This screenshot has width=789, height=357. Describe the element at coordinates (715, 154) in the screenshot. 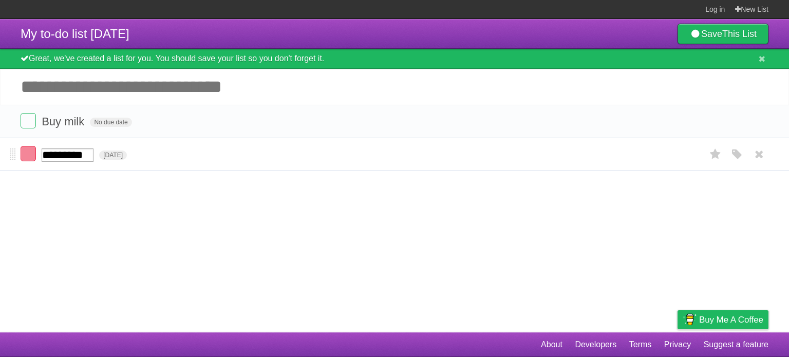

I see `label: Star task` at that location.